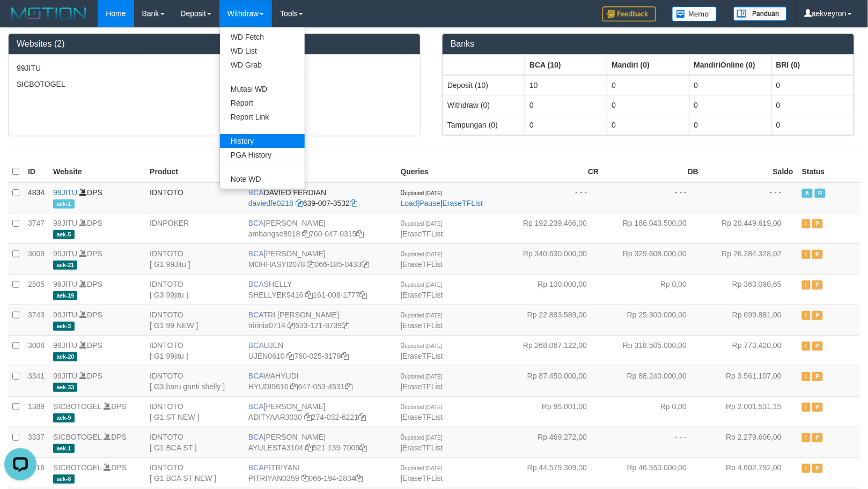  I want to click on td: SHELLY 161-008-1777, so click(320, 289).